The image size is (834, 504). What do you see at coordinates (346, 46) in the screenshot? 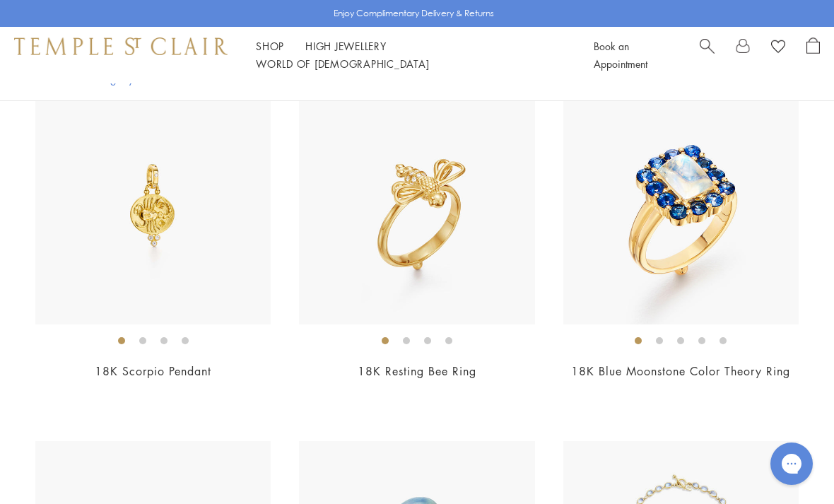
I see `a: High JewelleryHigh Jewellery` at bounding box center [346, 46].